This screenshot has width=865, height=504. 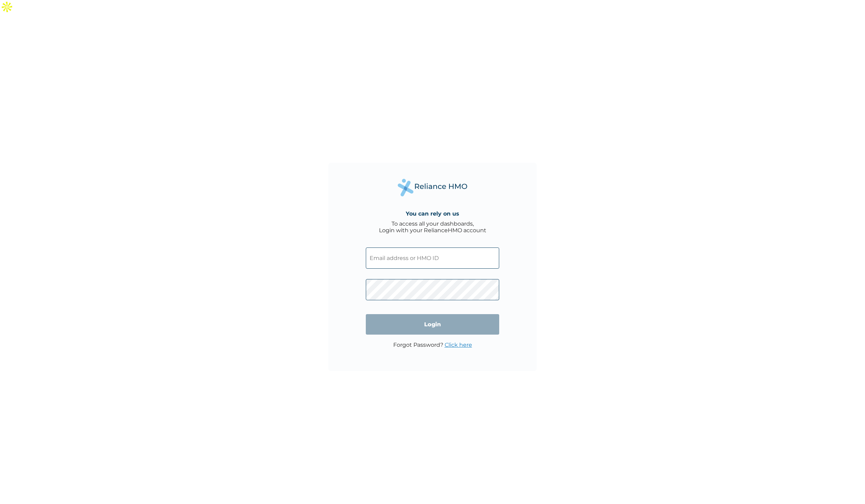 What do you see at coordinates (458, 344) in the screenshot?
I see `a: Click here` at bounding box center [458, 344].